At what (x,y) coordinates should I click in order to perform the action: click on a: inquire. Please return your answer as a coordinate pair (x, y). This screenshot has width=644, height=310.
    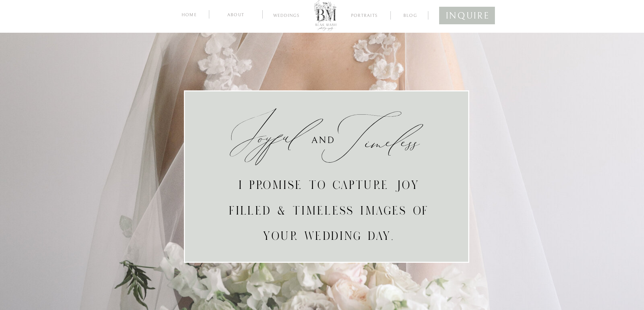
    Looking at the image, I should click on (467, 14).